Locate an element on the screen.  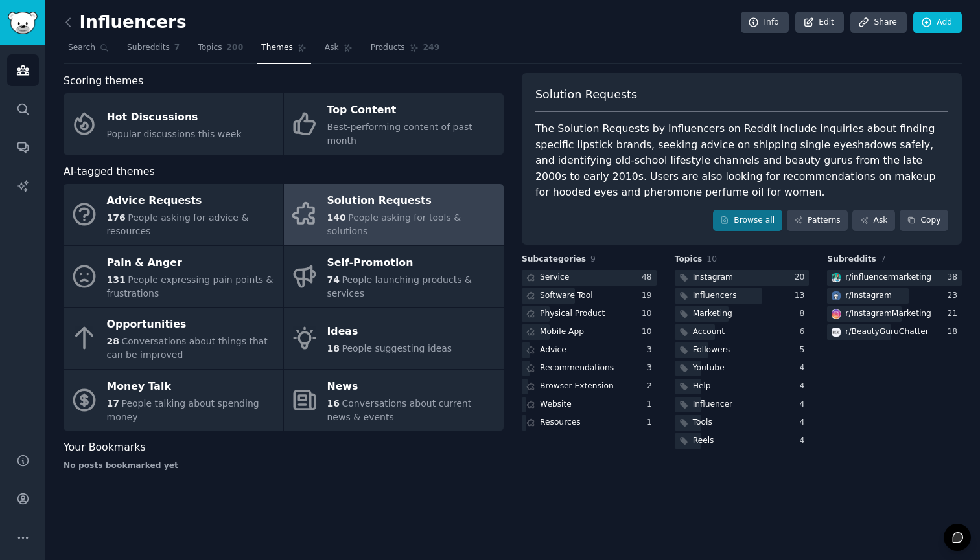
div: Software Tool is located at coordinates (566, 296).